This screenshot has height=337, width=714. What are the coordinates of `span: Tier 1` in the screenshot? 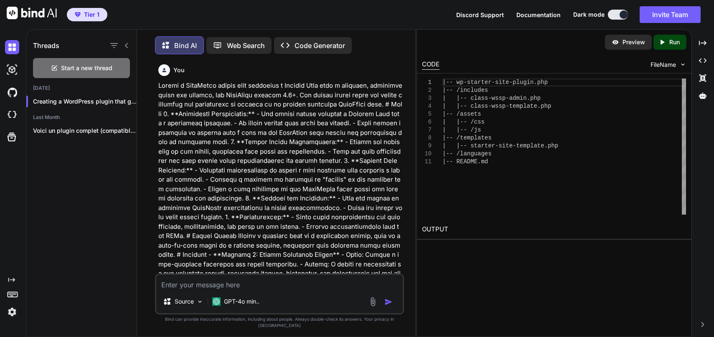 It's located at (91, 15).